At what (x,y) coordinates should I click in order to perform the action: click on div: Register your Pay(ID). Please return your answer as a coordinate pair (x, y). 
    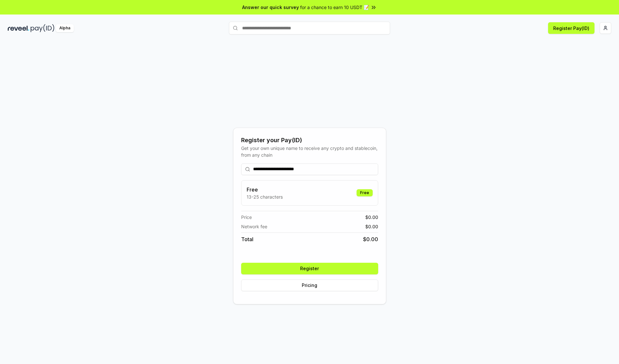
    Looking at the image, I should click on (310, 140).